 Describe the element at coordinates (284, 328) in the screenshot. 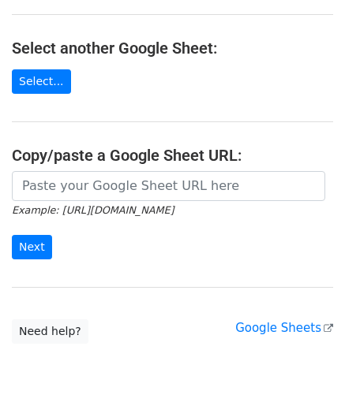

I see `a: Google Sheets` at that location.